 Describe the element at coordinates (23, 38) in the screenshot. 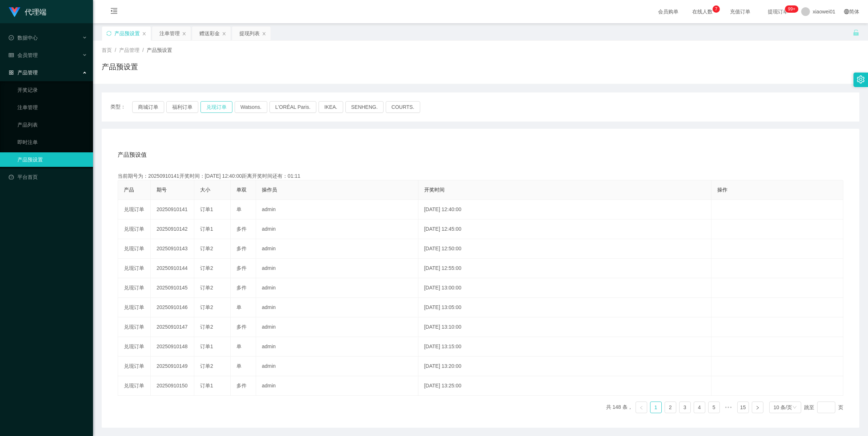

I see `span: 数据中心` at that location.